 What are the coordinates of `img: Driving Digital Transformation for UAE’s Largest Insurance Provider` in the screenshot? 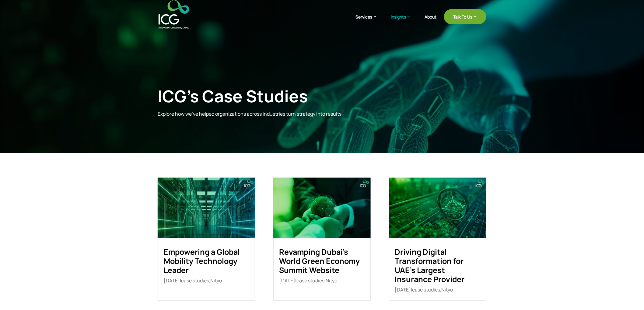 It's located at (438, 208).